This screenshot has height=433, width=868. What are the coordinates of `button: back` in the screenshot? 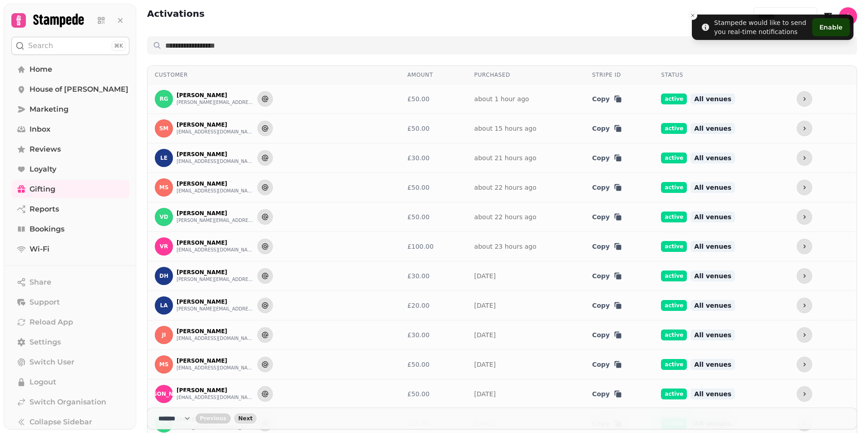 It's located at (213, 419).